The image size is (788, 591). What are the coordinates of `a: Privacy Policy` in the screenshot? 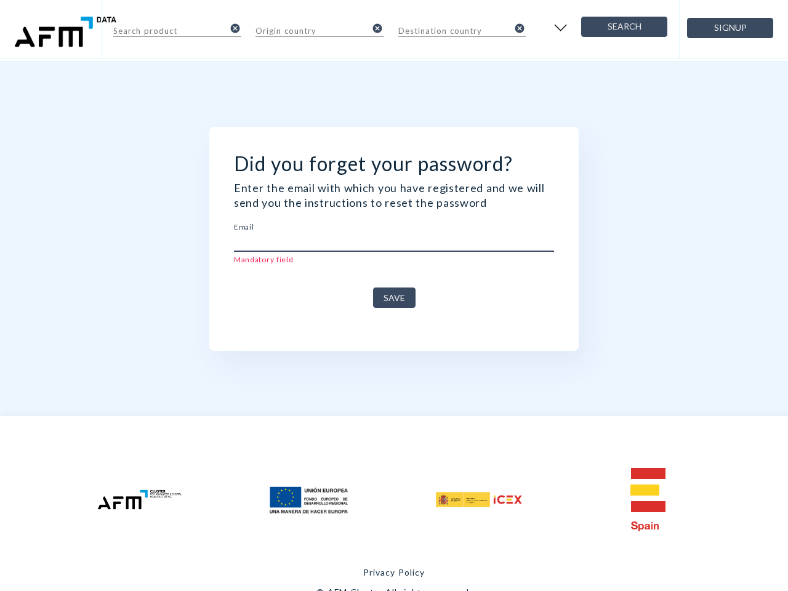 It's located at (394, 572).